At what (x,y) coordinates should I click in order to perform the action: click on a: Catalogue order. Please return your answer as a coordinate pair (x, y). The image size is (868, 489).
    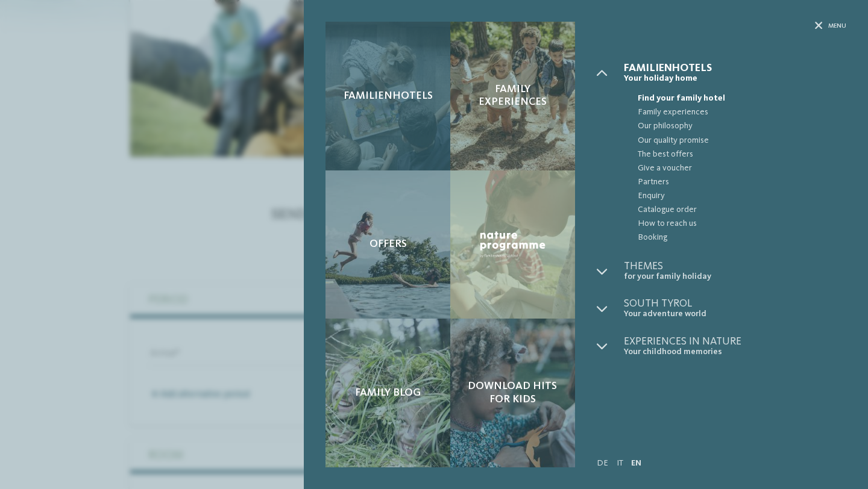
    Looking at the image, I should click on (735, 209).